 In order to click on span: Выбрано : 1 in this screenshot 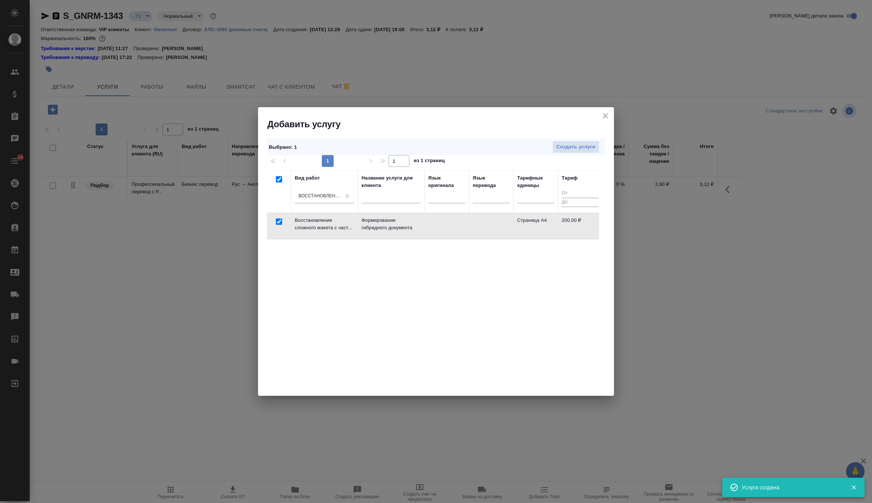, I will do `click(283, 147)`.